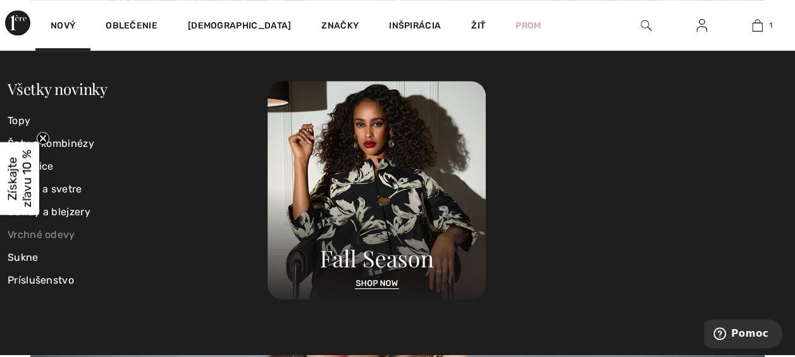  Describe the element at coordinates (20, 178) in the screenshot. I see `span: Získajte zľavu 10 %` at that location.